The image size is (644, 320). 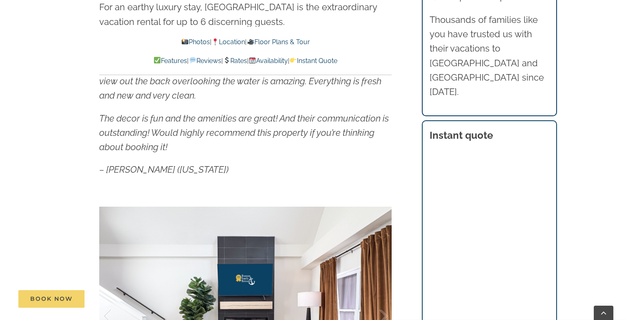 I want to click on a: Book Now, so click(x=52, y=298).